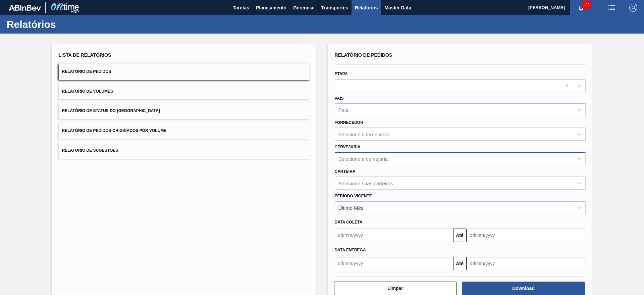  What do you see at coordinates (365, 183) in the screenshot?
I see `div: Selecione suas carteiras` at bounding box center [365, 183].